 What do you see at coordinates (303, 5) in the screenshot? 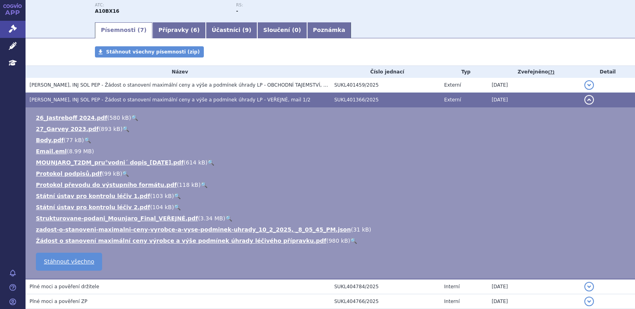
I see `p: RS:` at bounding box center [303, 5].